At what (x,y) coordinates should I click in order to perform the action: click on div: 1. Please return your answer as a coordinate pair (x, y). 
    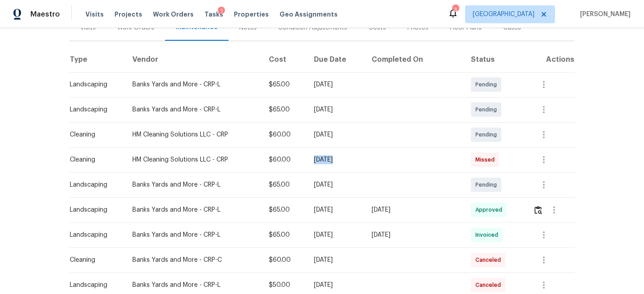
    Looking at the image, I should click on (221, 12).